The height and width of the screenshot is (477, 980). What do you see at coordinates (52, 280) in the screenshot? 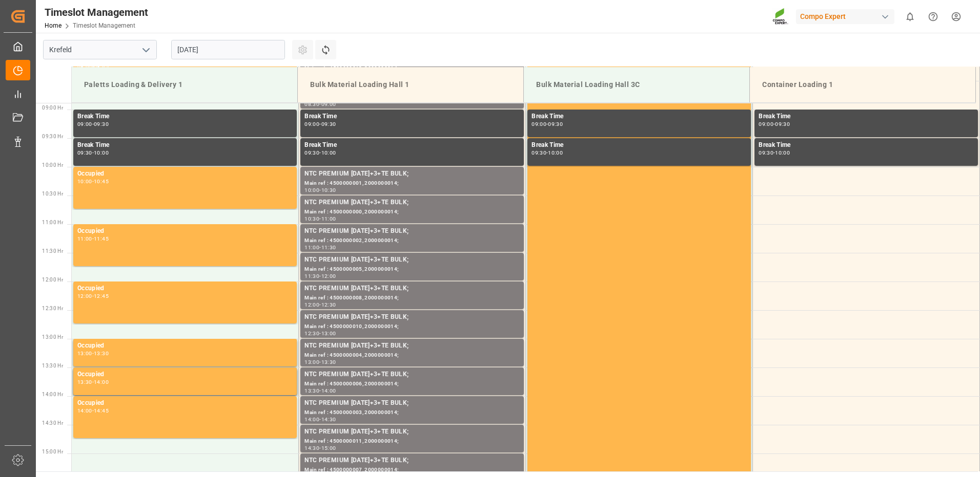
I see `span: 12:00 Hr` at bounding box center [52, 280].